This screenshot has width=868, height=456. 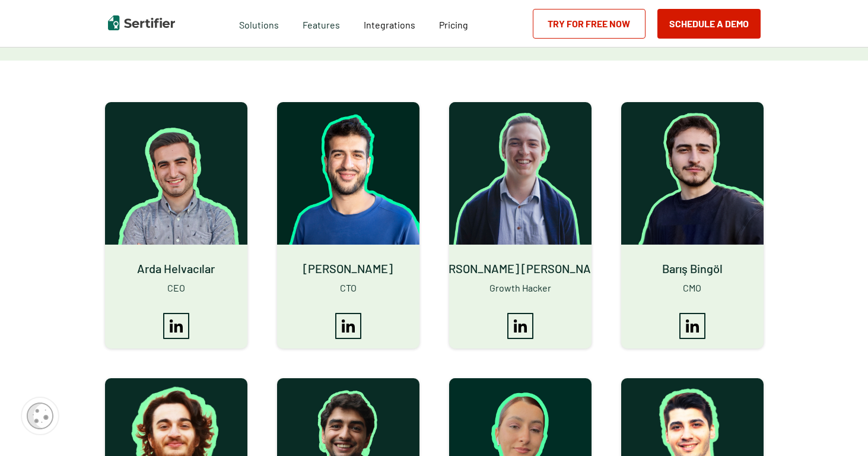 What do you see at coordinates (259, 23) in the screenshot?
I see `span: Solutions` at bounding box center [259, 23].